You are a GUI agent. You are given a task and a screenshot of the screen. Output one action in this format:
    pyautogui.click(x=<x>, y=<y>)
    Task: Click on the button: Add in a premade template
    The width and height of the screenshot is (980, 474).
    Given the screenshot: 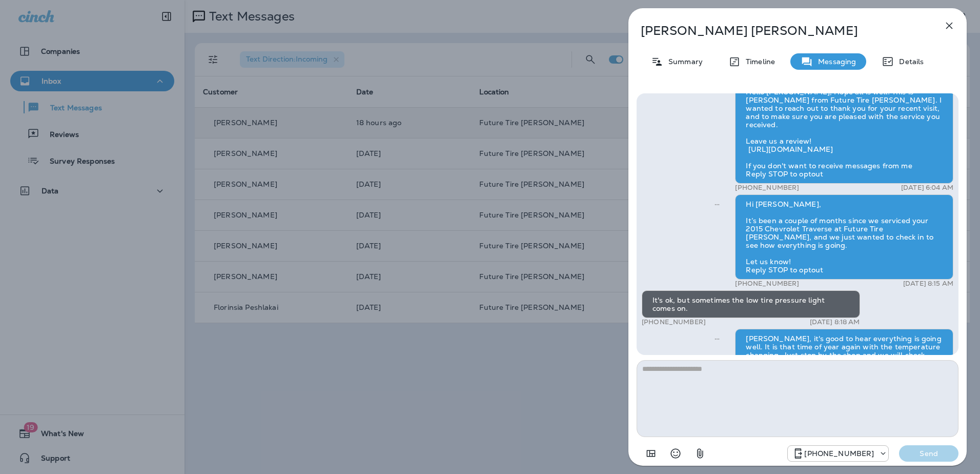 What is the action you would take?
    pyautogui.click(x=651, y=454)
    